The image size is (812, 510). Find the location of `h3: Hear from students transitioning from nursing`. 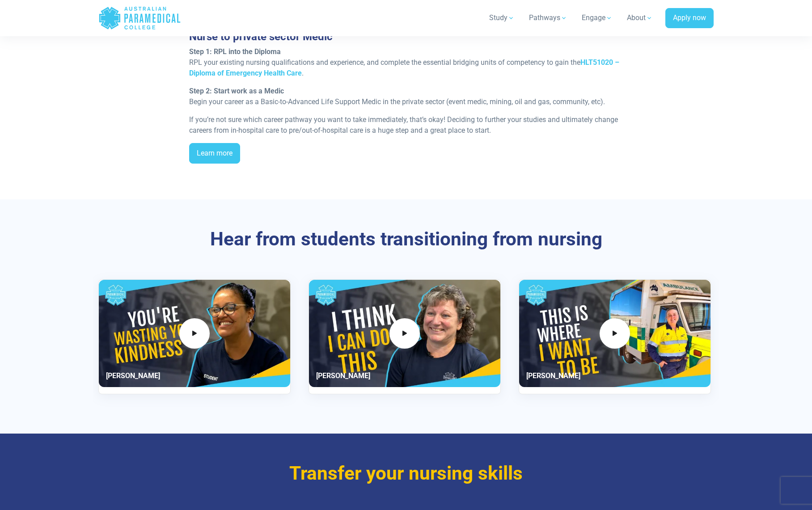

h3: Hear from students transitioning from nursing is located at coordinates (406, 239).